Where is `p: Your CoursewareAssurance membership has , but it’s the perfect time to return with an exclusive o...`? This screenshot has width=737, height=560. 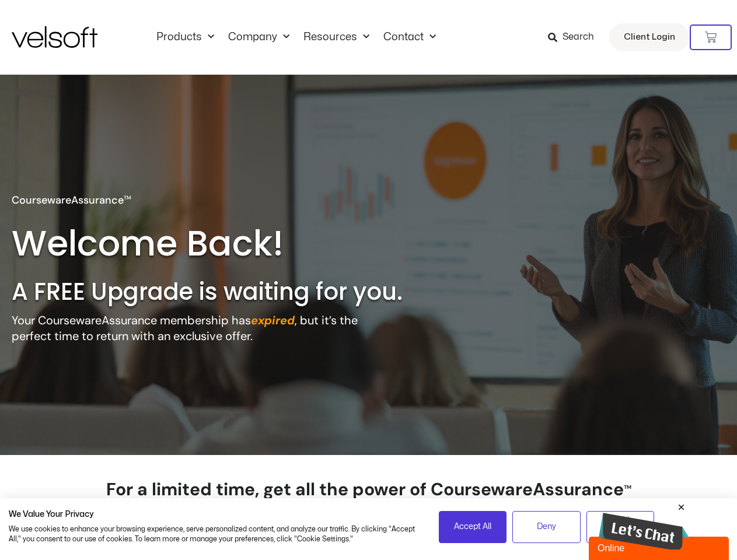 p: Your CoursewareAssurance membership has , but it’s the perfect time to return with an exclusive o... is located at coordinates (191, 329).